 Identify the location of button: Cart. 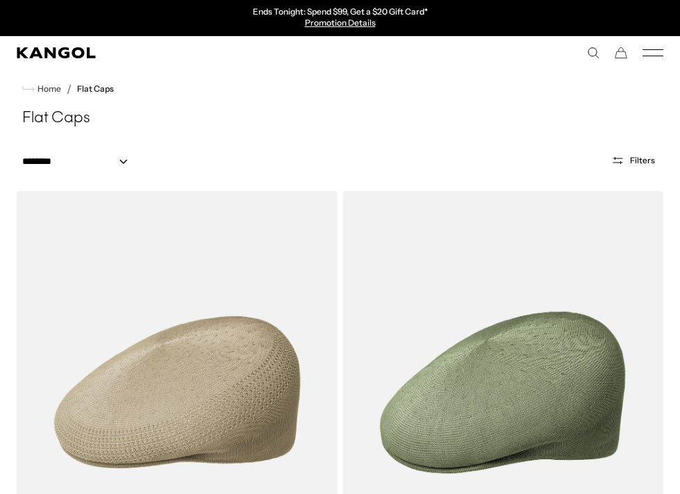
(621, 53).